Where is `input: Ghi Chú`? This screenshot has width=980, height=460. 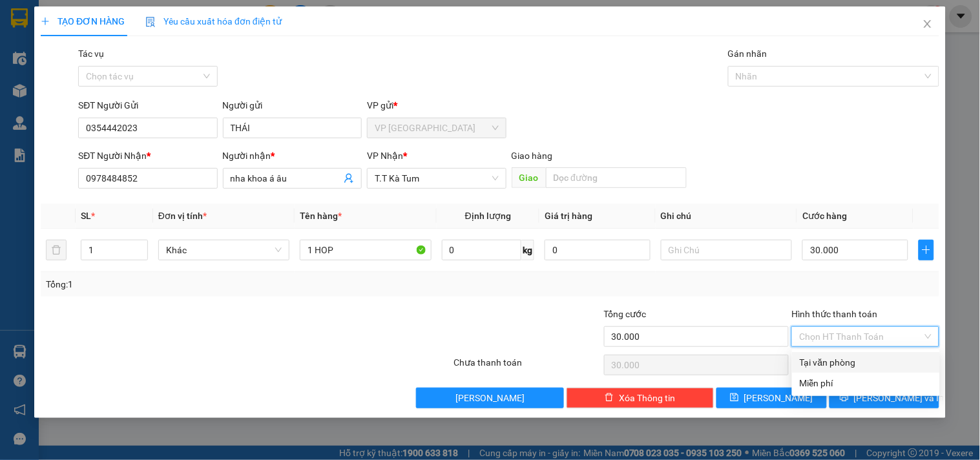
input: Ghi Chú is located at coordinates (726, 250).